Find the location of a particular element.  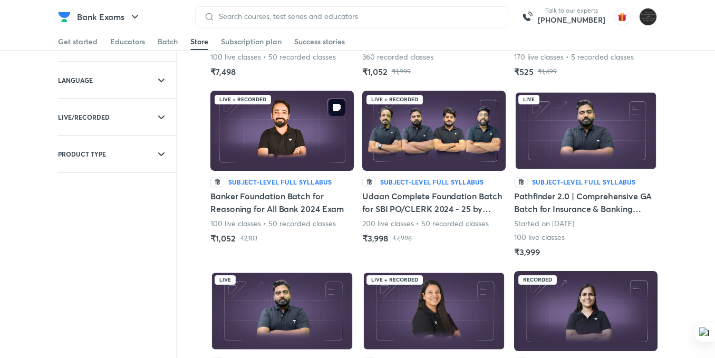

a: Get started is located at coordinates (78, 42).